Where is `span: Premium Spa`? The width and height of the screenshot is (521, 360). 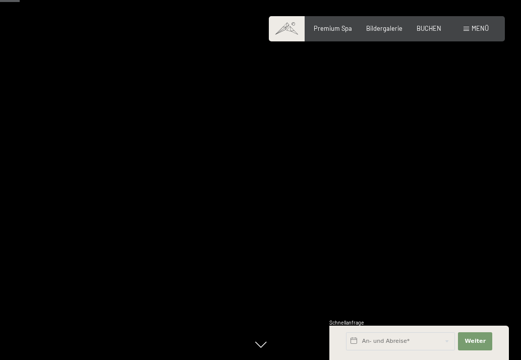
span: Premium Spa is located at coordinates (333, 28).